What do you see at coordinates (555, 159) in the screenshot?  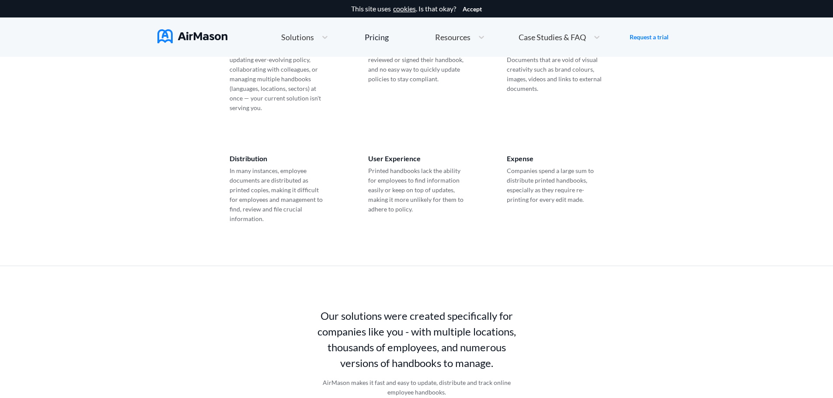 I see `div: Expense` at bounding box center [555, 159].